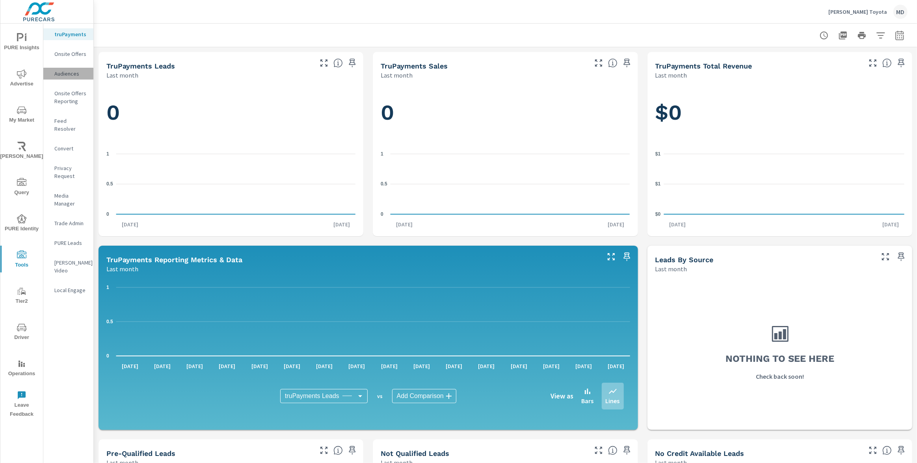 The width and height of the screenshot is (917, 463). I want to click on span: Total revenue from sales matched to a truPayments lead. [Source: This data is sourced from the de..., so click(887, 63).